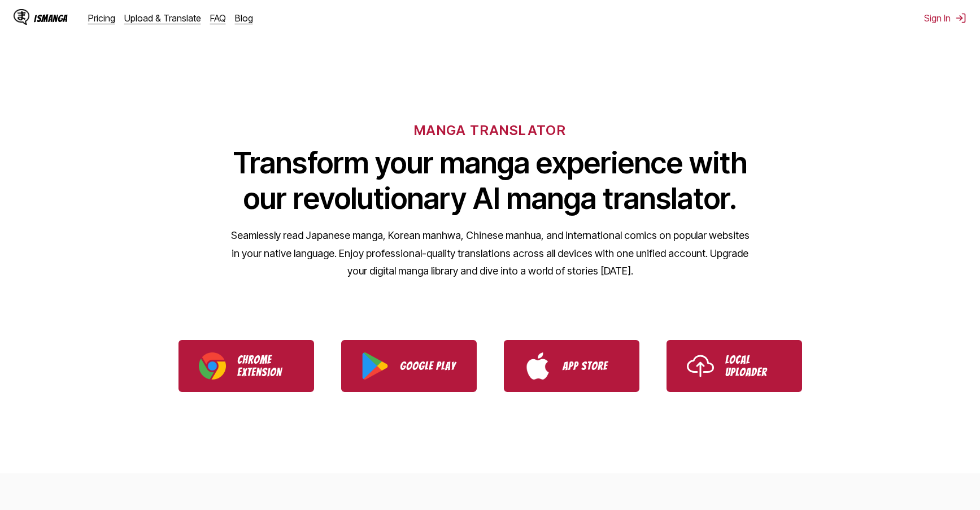 Image resolution: width=980 pixels, height=510 pixels. What do you see at coordinates (490, 130) in the screenshot?
I see `h6: MANGA TRANSLATOR` at bounding box center [490, 130].